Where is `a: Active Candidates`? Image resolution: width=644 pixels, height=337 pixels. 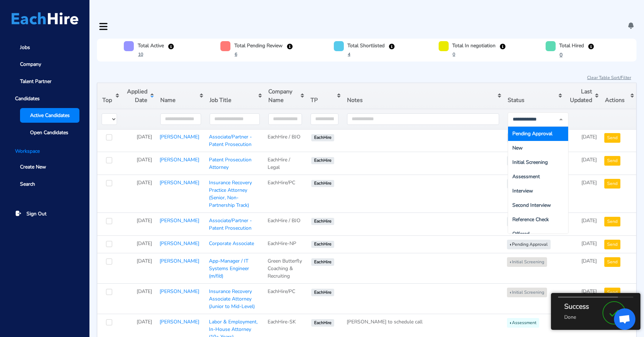
a: Active Candidates is located at coordinates (50, 115).